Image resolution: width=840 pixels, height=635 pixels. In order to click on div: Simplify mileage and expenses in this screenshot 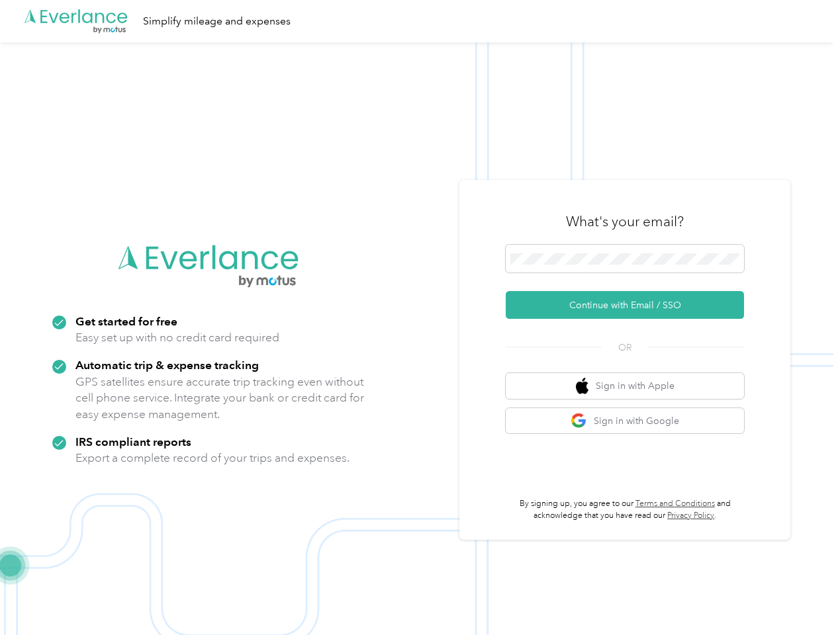, I will do `click(217, 21)`.